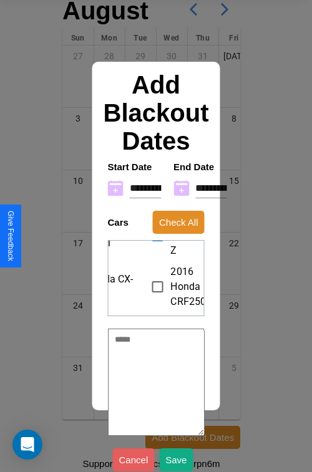  I want to click on span: 2014 Honda CR-Z, so click(194, 236).